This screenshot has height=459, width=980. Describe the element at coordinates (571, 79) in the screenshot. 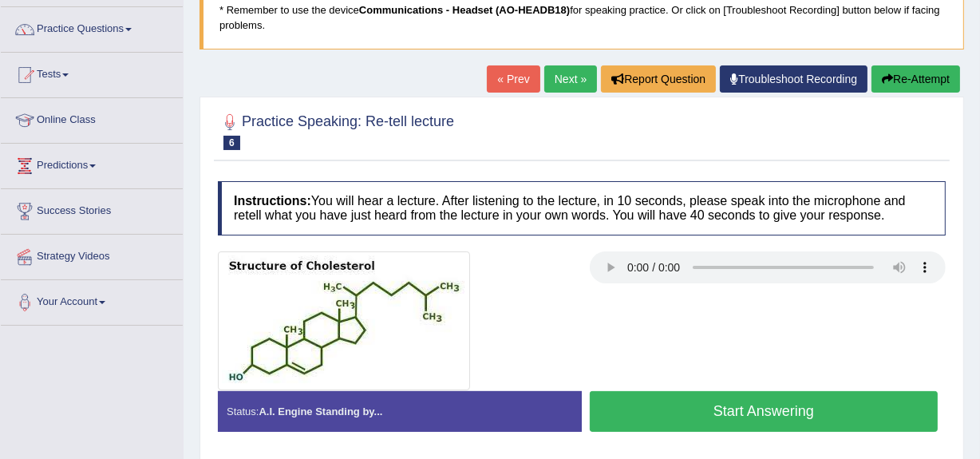

I see `a: Next »` at that location.